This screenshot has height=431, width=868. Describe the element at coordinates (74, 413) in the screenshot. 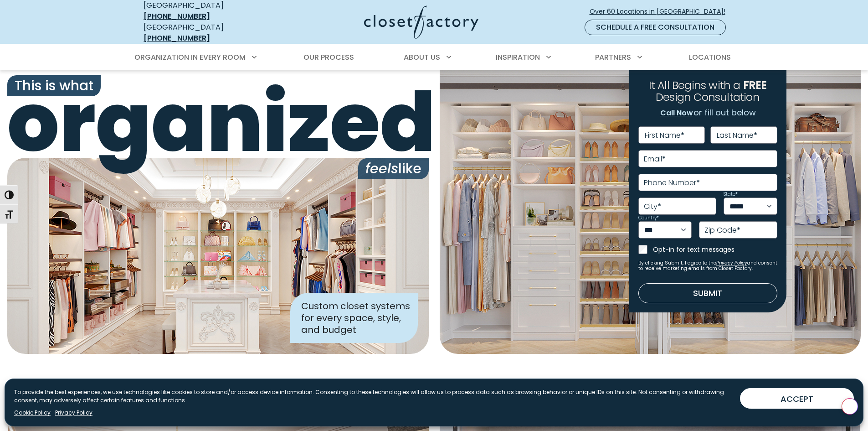

I see `a: Privacy Policy` at that location.